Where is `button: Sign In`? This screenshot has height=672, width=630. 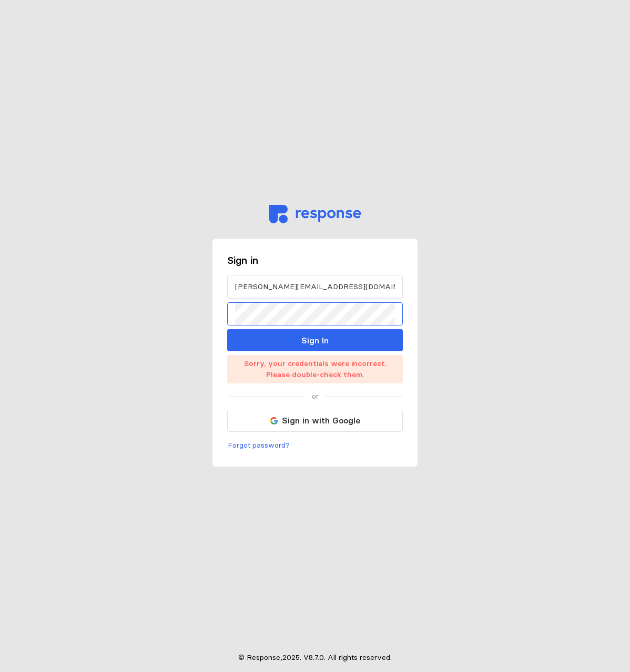
button: Sign In is located at coordinates (315, 340).